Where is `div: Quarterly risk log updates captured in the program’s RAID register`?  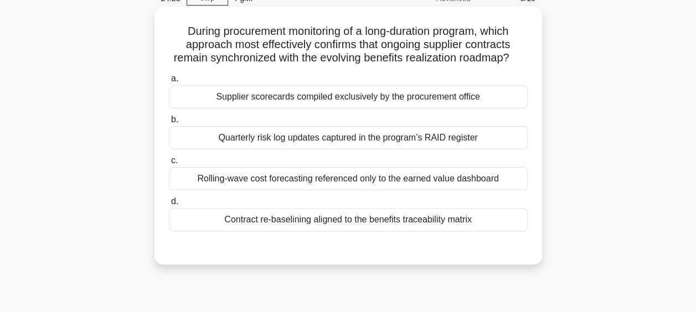 div: Quarterly risk log updates captured in the program’s RAID register is located at coordinates (348, 138).